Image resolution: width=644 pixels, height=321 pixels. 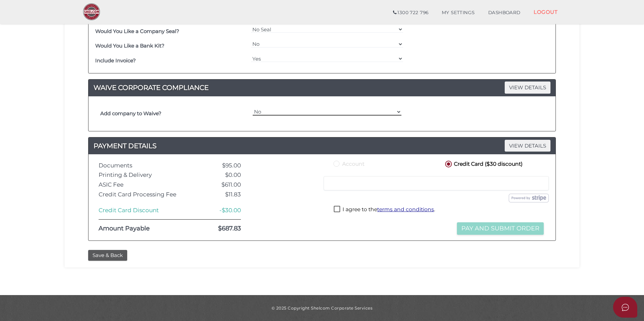 What do you see at coordinates (143, 229) in the screenshot?
I see `div: Amount Payable` at bounding box center [143, 229].